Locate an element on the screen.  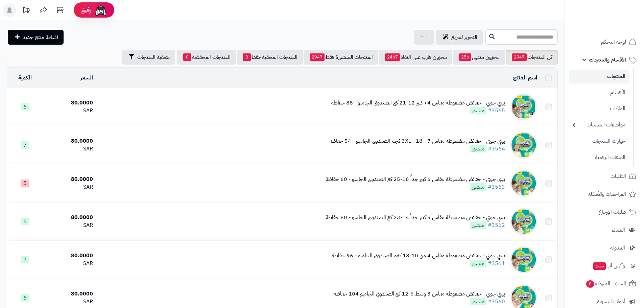
a: المنتجات المنشورة فقط2947 is located at coordinates (341, 57).